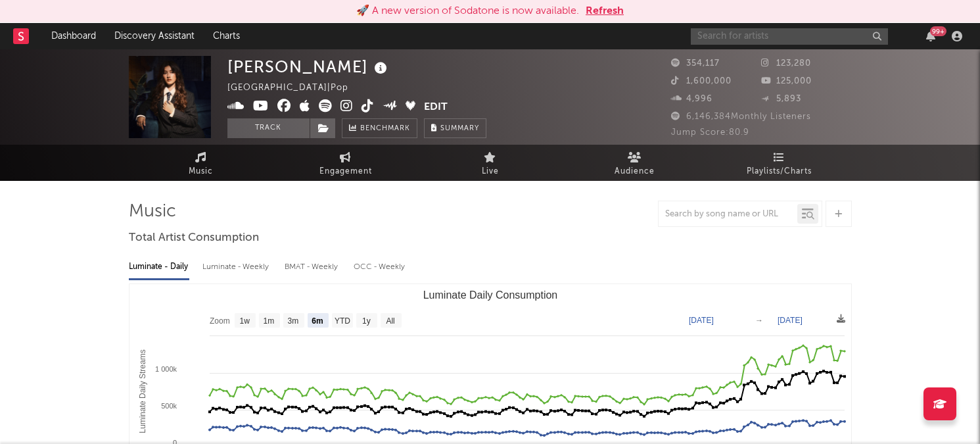 This screenshot has height=444, width=980. What do you see at coordinates (155, 36) in the screenshot?
I see `a: Discovery Assistant` at bounding box center [155, 36].